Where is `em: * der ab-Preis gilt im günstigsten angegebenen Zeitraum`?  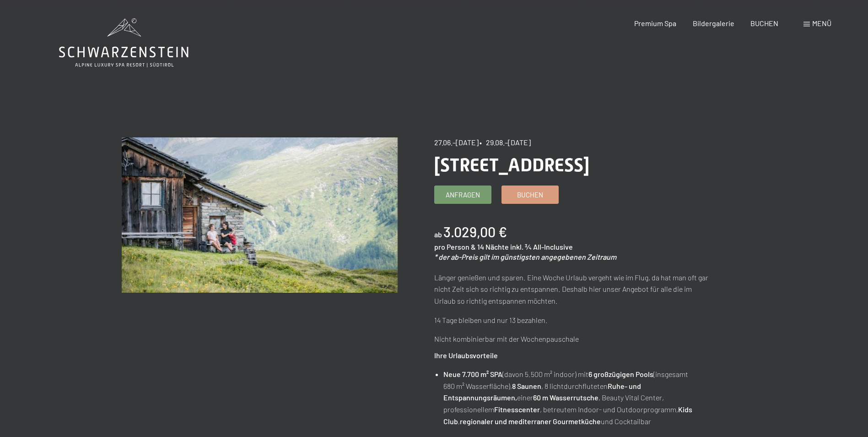
em: * der ab-Preis gilt im günstigsten angegebenen Zeitraum is located at coordinates (525, 256).